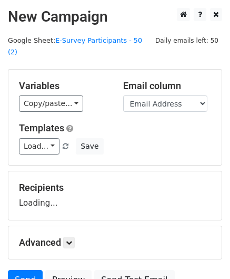  Describe the element at coordinates (75, 46) in the screenshot. I see `small: Google Sheet:` at that location.